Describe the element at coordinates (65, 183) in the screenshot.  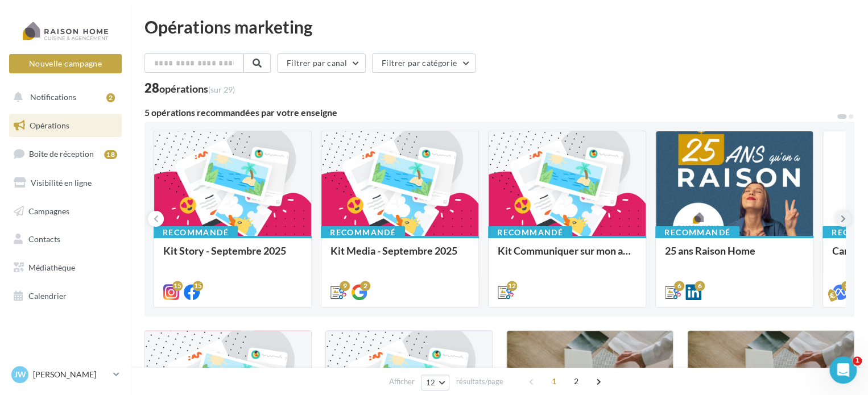
I see `a: Visibilité en ligne` at that location.